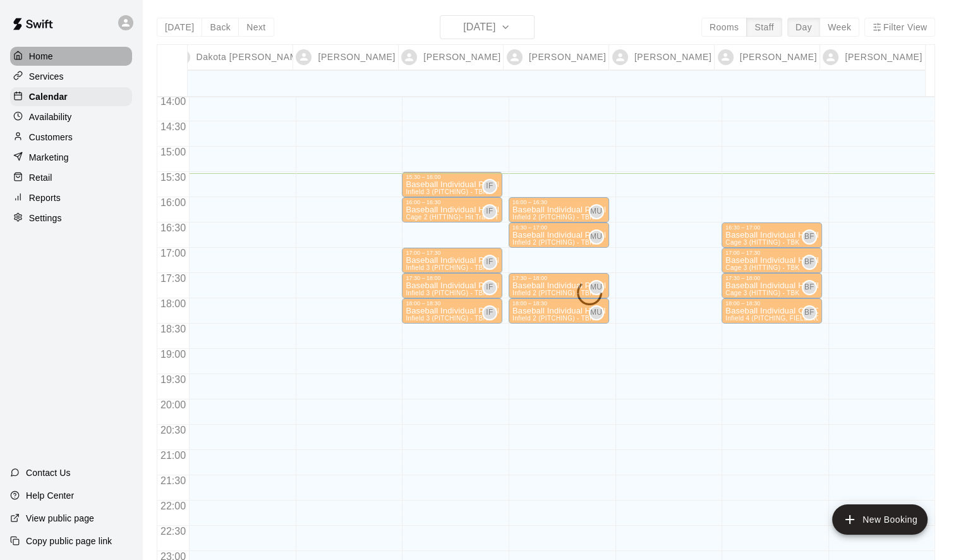 Image resolution: width=961 pixels, height=560 pixels. What do you see at coordinates (772, 311) in the screenshot?
I see `div: 18:00 – 18:30: Baseball Individual CATCHING - 30 minutes` at bounding box center [772, 311].